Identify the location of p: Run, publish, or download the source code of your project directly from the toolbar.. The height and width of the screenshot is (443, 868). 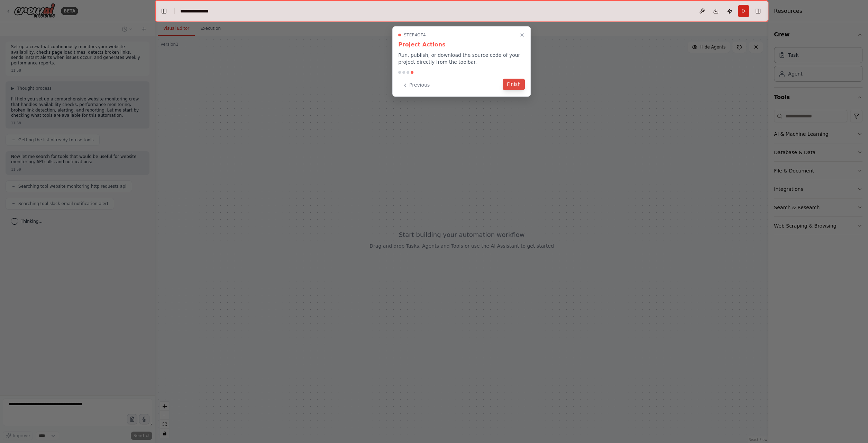
(462, 59).